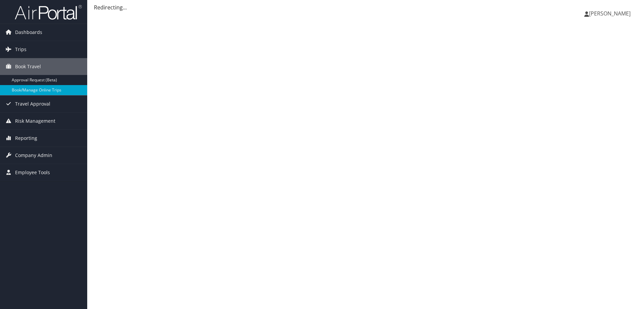 This screenshot has height=309, width=644. I want to click on span: Company Admin, so click(34, 155).